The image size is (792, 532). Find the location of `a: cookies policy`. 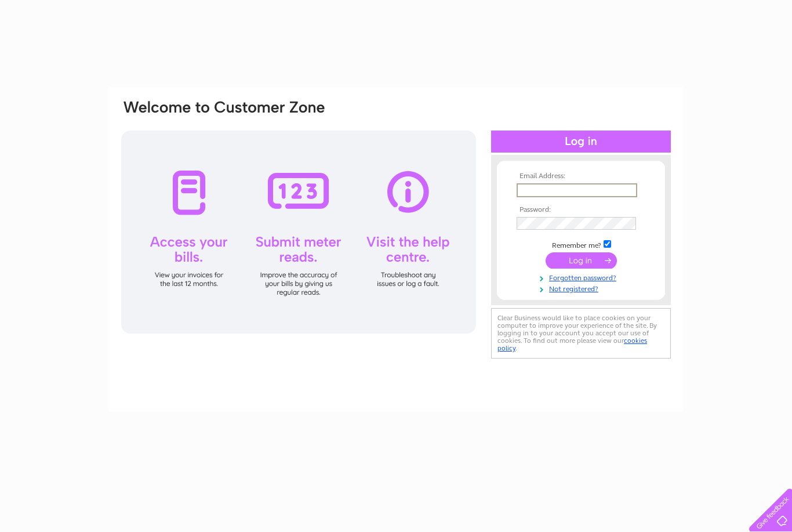

a: cookies policy is located at coordinates (572, 344).